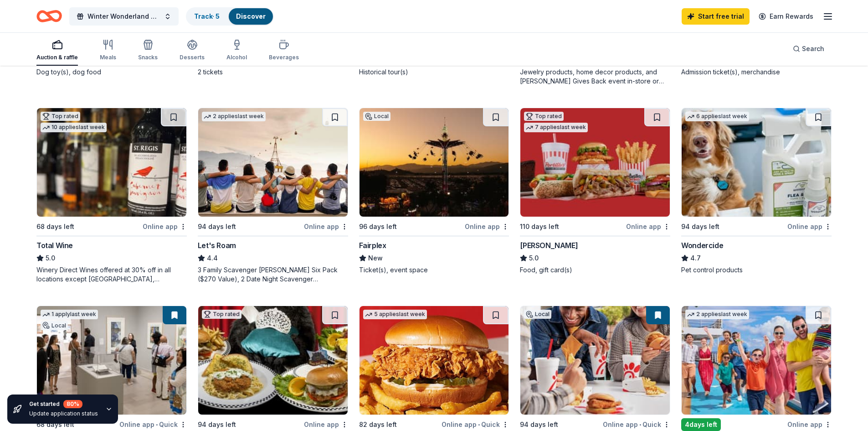  What do you see at coordinates (556, 127) in the screenshot?
I see `div: 7 applies last week` at bounding box center [556, 127].